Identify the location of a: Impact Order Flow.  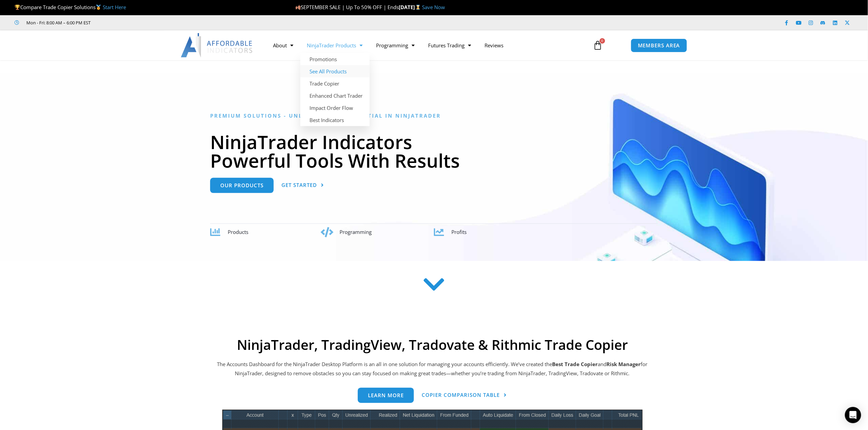
(335, 108).